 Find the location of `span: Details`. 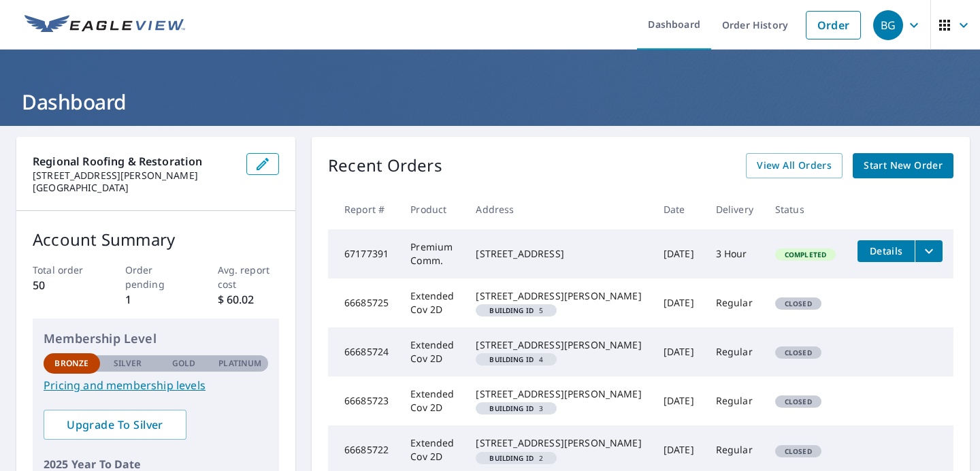

span: Details is located at coordinates (886, 250).